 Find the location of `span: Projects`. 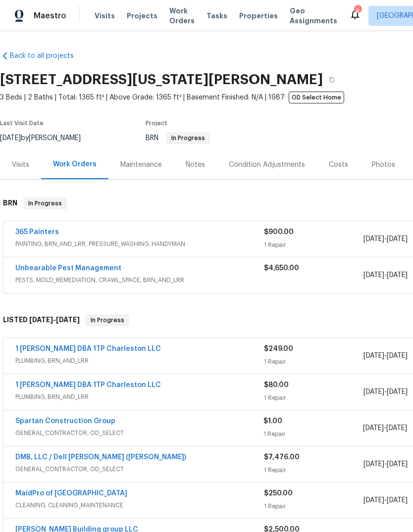

span: Projects is located at coordinates (142, 16).